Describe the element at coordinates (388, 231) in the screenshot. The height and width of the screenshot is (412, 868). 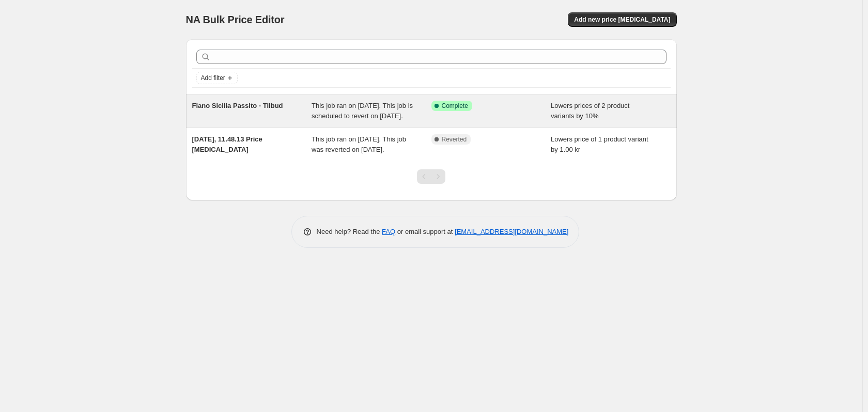
I see `a: FAQ` at that location.